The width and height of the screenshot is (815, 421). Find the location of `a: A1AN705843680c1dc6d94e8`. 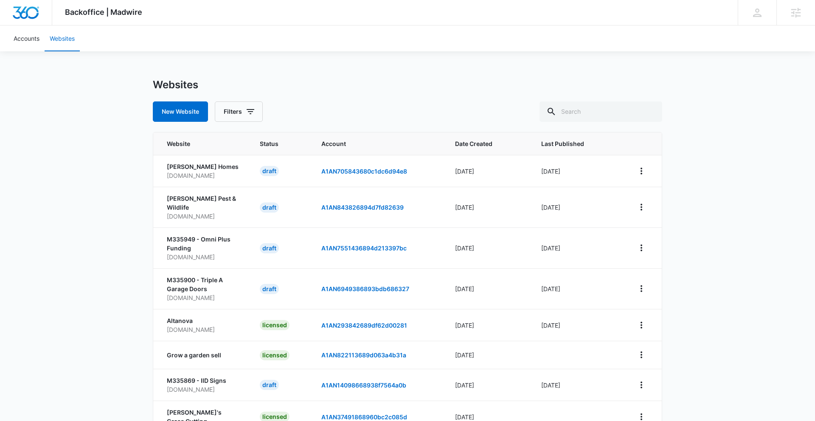

a: A1AN705843680c1dc6d94e8 is located at coordinates (364, 171).